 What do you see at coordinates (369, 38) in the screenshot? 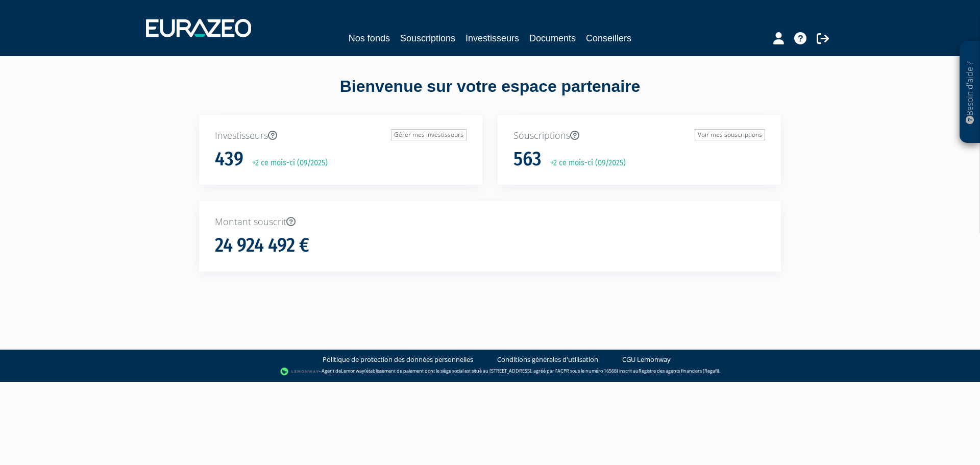
I see `a: Nos fonds` at bounding box center [369, 38].